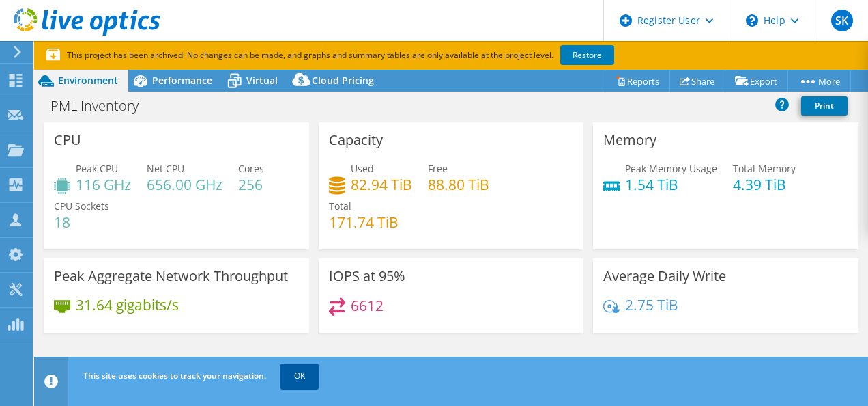 The height and width of the screenshot is (406, 868). Describe the element at coordinates (637, 81) in the screenshot. I see `a: Reports` at that location.